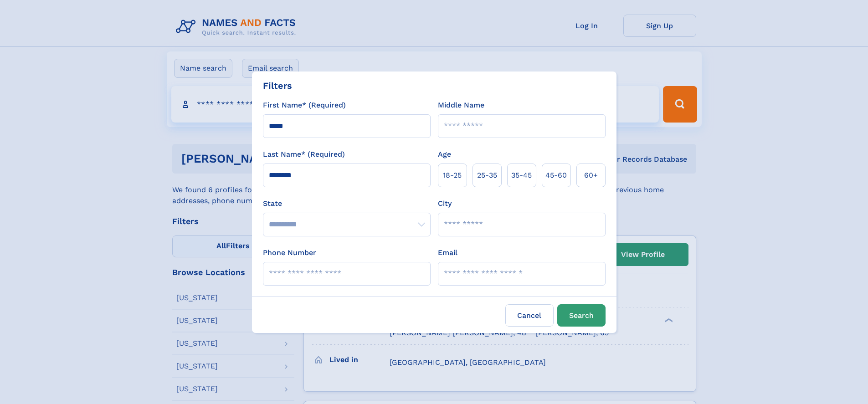 The height and width of the screenshot is (404, 868). What do you see at coordinates (452, 175) in the screenshot?
I see `span: 18‑25` at bounding box center [452, 175].